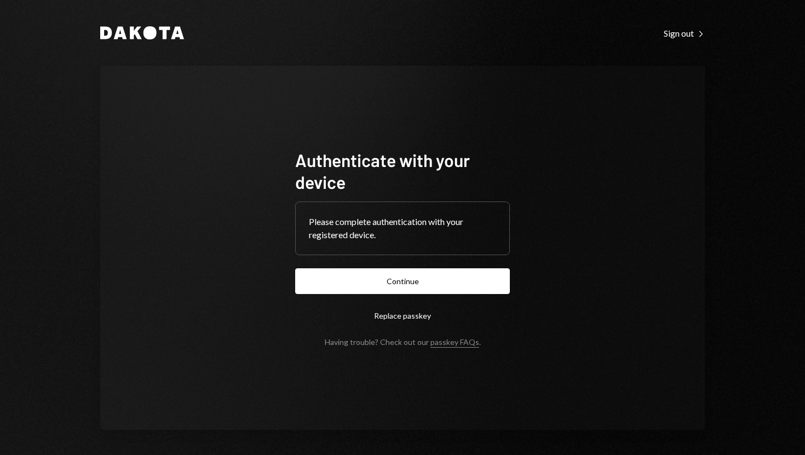 The width and height of the screenshot is (805, 455). What do you see at coordinates (402, 228) in the screenshot?
I see `div: Please complete authentication with your registered device.` at bounding box center [402, 228].